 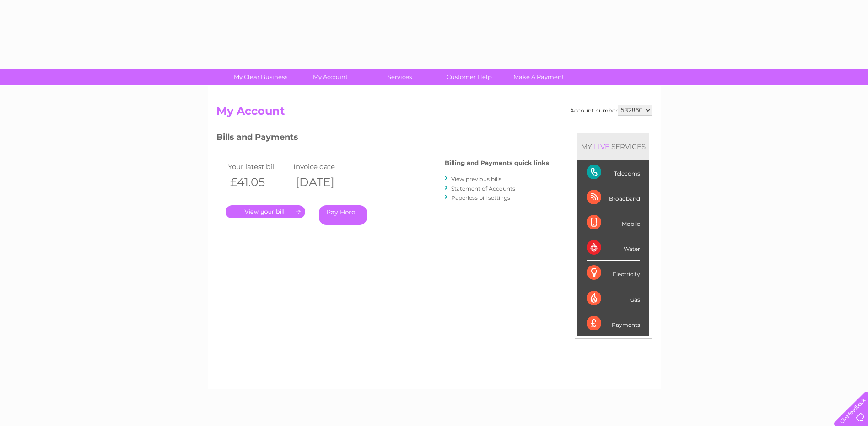 I want to click on div: Payments, so click(x=613, y=324).